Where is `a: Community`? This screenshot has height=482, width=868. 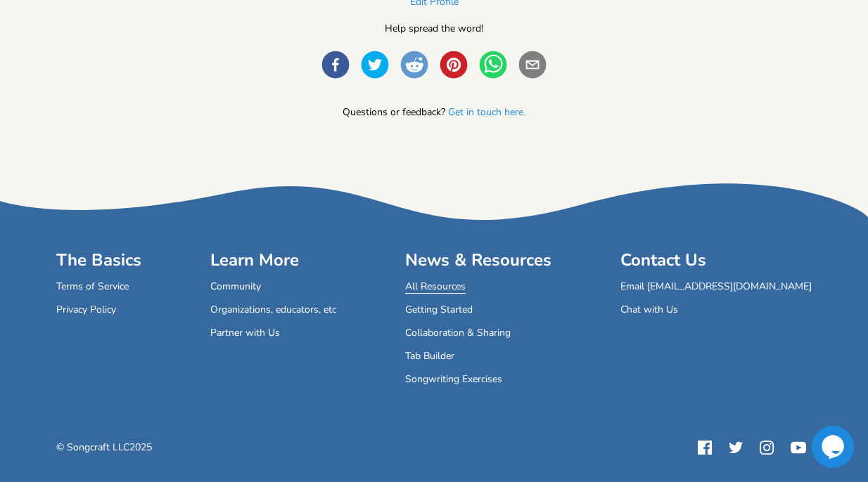 a: Community is located at coordinates (235, 287).